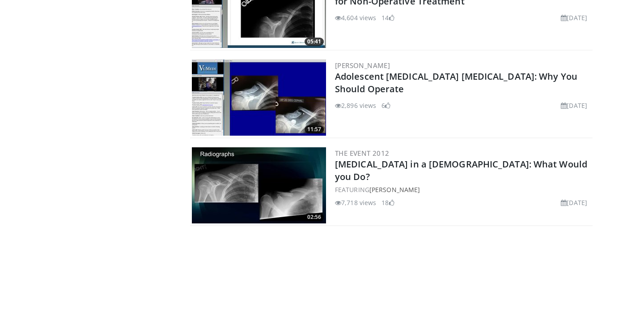 The width and height of the screenshot is (644, 334). I want to click on a: The Event 2012, so click(362, 153).